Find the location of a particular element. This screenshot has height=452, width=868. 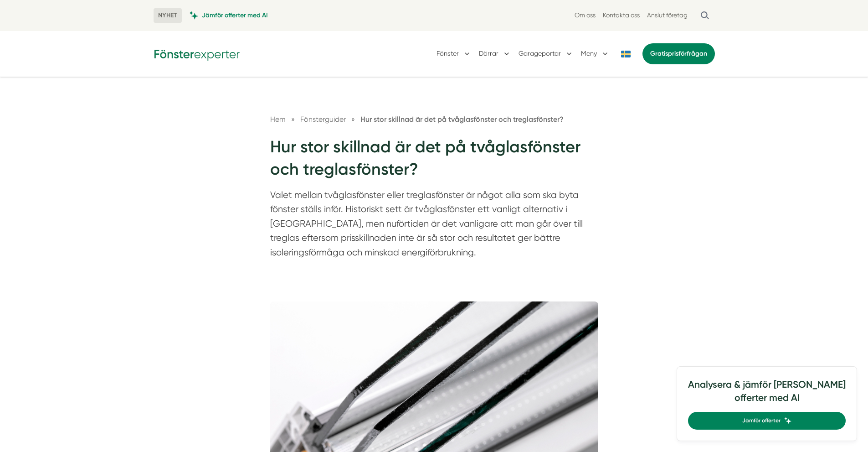

nav: Breadcrumb is located at coordinates (435, 119).